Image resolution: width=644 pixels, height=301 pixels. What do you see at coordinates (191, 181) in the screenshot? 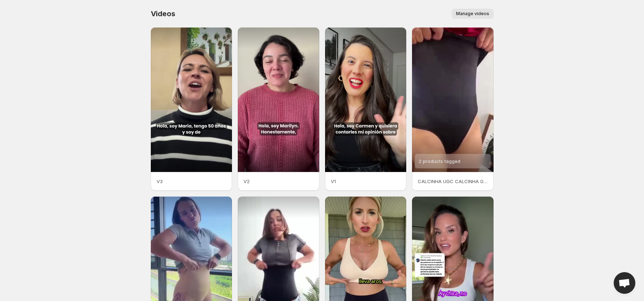
I see `p: V3` at bounding box center [191, 181].